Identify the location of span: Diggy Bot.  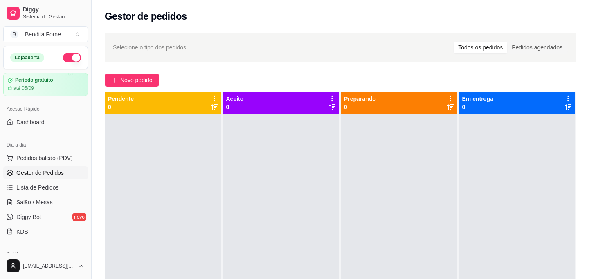
(29, 217).